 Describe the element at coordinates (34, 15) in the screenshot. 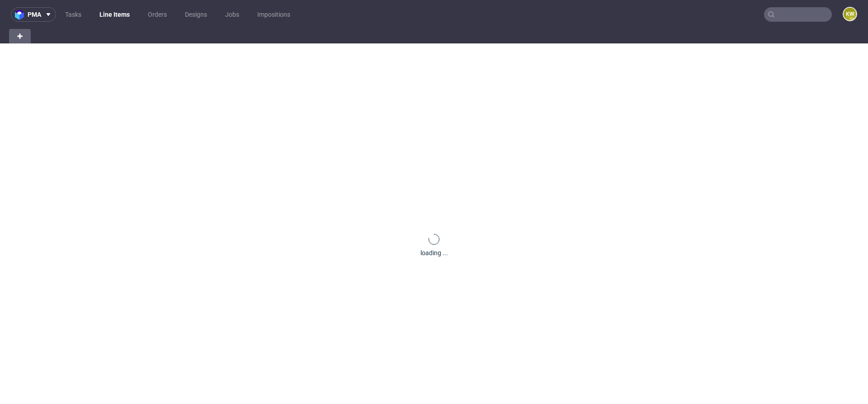

I see `span: pma` at that location.